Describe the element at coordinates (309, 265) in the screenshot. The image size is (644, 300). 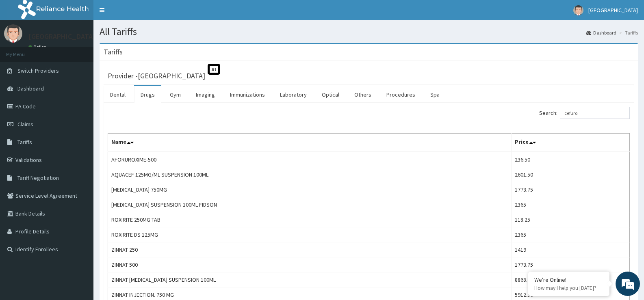
I see `td: ZINNAT 500` at that location.